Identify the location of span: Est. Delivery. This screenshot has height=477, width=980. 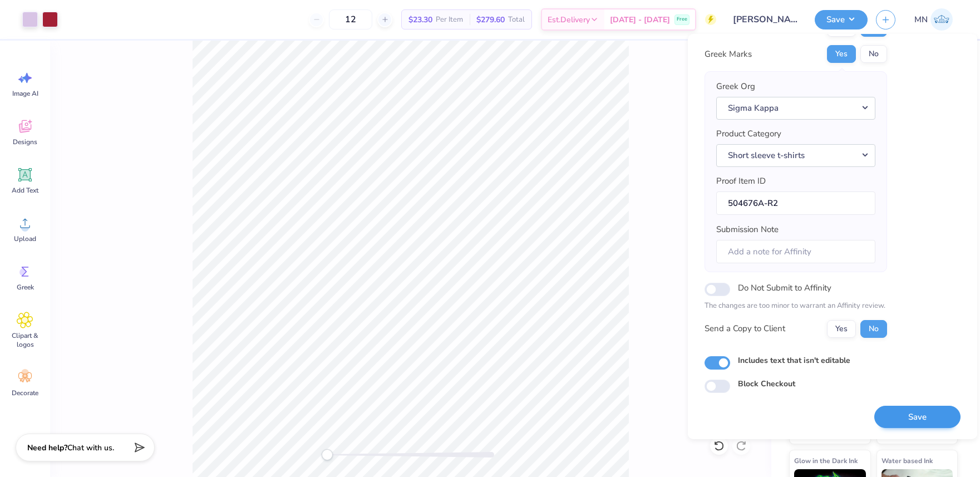
(568, 19).